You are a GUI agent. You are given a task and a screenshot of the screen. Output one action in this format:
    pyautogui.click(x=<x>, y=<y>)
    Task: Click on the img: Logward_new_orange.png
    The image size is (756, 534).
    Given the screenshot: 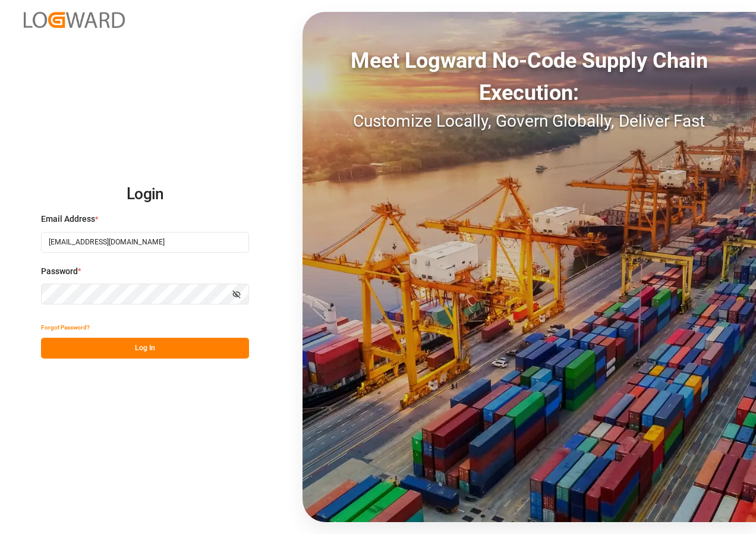 What is the action you would take?
    pyautogui.click(x=75, y=20)
    